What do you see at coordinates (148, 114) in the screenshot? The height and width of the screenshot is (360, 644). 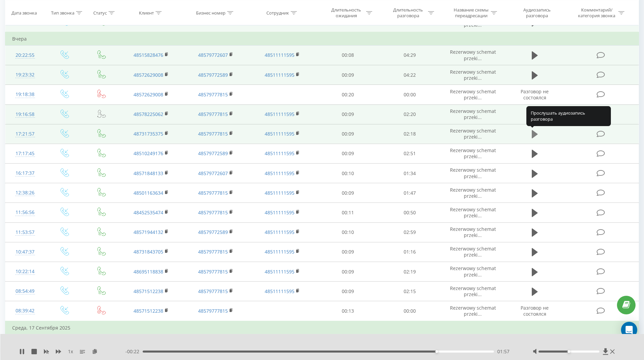 I see `a: 48578225062` at bounding box center [148, 114].